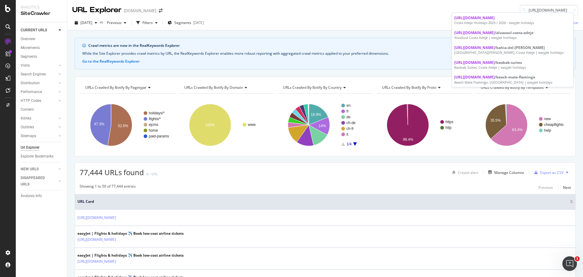 The image size is (583, 277). Describe the element at coordinates (33, 74) in the screenshot. I see `div: Search Engines` at that location.